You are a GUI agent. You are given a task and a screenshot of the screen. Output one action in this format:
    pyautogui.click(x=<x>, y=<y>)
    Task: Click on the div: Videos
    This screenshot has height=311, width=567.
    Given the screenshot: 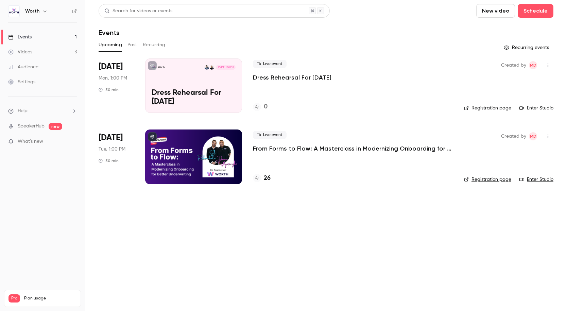 What is the action you would take?
    pyautogui.click(x=20, y=52)
    